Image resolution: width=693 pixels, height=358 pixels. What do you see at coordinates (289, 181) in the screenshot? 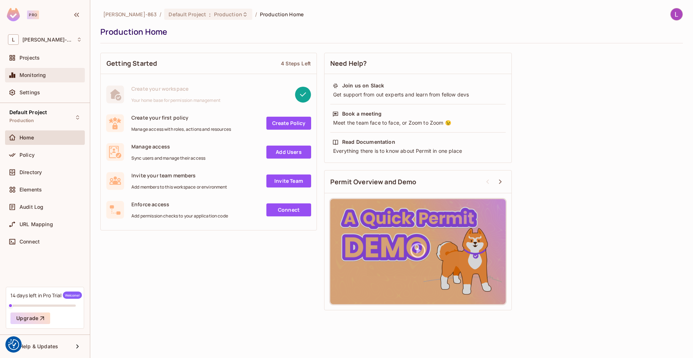
I see `a: Invite Team` at bounding box center [289, 181].